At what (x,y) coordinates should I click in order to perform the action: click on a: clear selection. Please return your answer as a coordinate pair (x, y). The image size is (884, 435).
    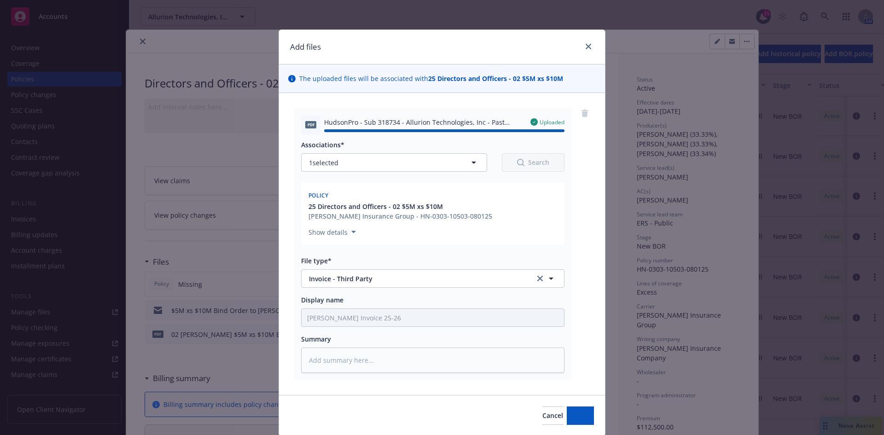
    Looking at the image, I should click on (540, 279).